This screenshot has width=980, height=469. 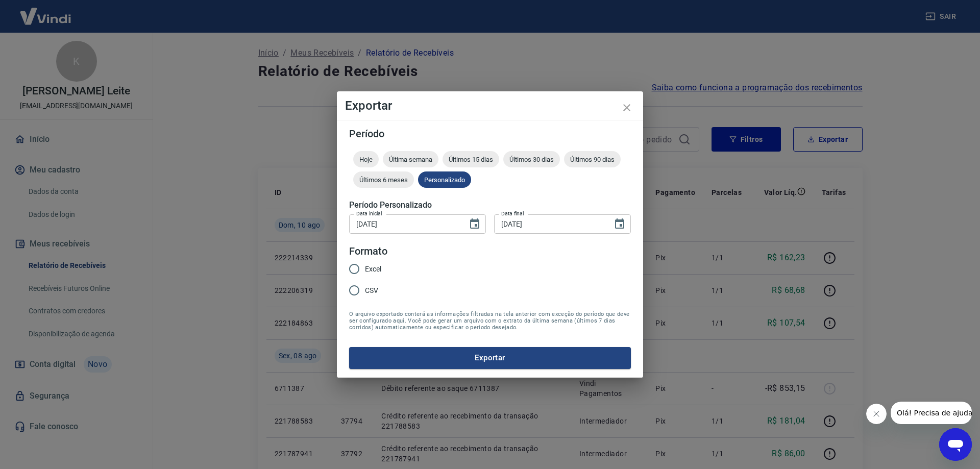 I want to click on button: Choose date, selected date is 1 de ago de 2025, so click(x=475, y=224).